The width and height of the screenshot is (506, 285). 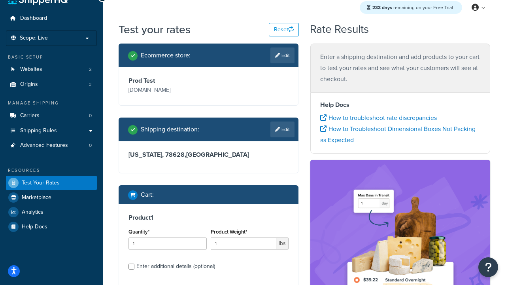 What do you see at coordinates (489, 267) in the screenshot?
I see `button: Open Resource Center` at bounding box center [489, 267].